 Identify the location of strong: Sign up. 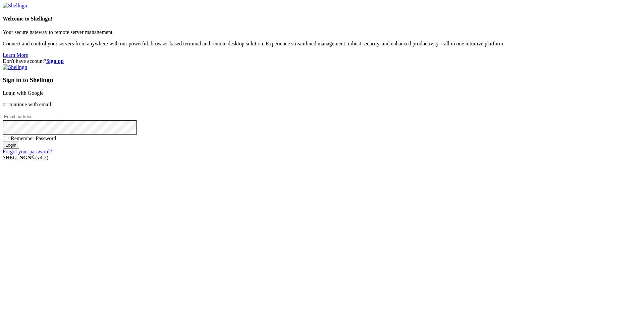
(55, 61).